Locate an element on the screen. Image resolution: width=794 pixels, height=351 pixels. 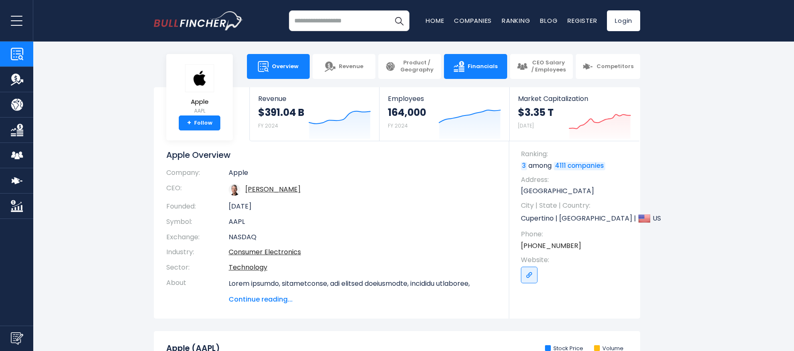
span: Ranking: is located at coordinates (577, 154).